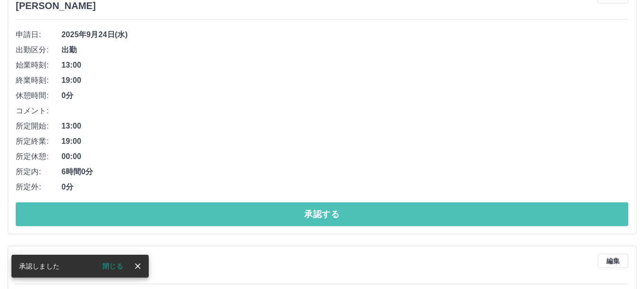  Describe the element at coordinates (345, 50) in the screenshot. I see `span: 出勤` at that location.